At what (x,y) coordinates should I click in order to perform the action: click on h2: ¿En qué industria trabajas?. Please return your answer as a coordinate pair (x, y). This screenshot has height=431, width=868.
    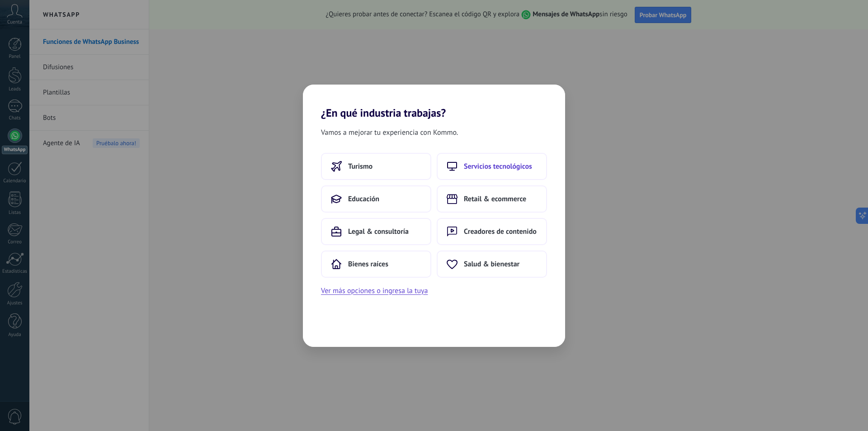
    Looking at the image, I should click on (434, 102).